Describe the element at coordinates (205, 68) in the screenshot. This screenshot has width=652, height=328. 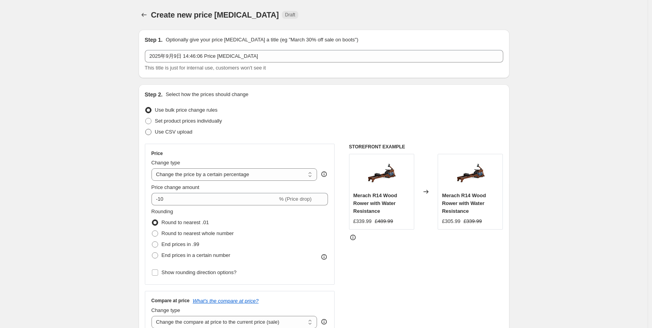
I see `span: This title is just for internal use, customers won't see it` at that location.